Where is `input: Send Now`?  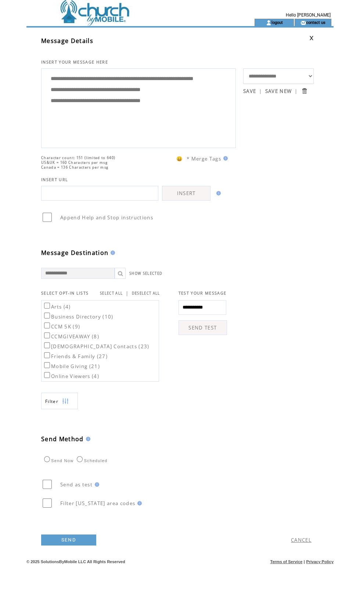
input: Send Now is located at coordinates (47, 459).